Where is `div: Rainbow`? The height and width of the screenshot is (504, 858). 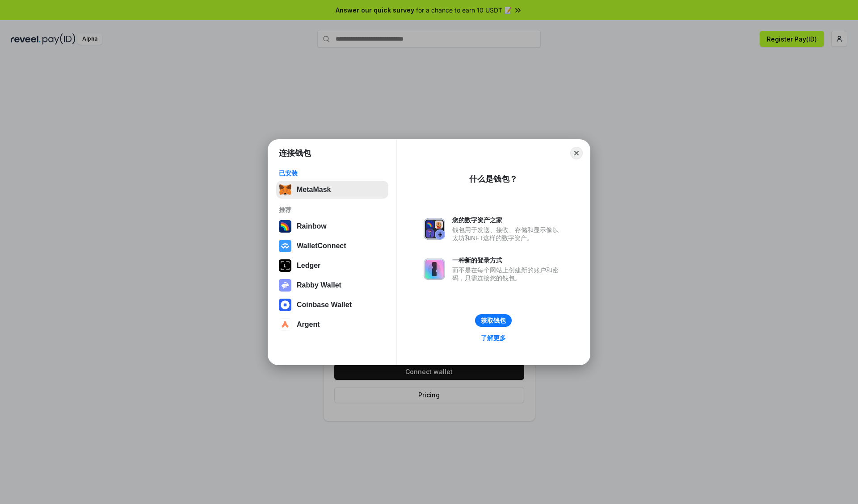 div: Rainbow is located at coordinates (311, 226).